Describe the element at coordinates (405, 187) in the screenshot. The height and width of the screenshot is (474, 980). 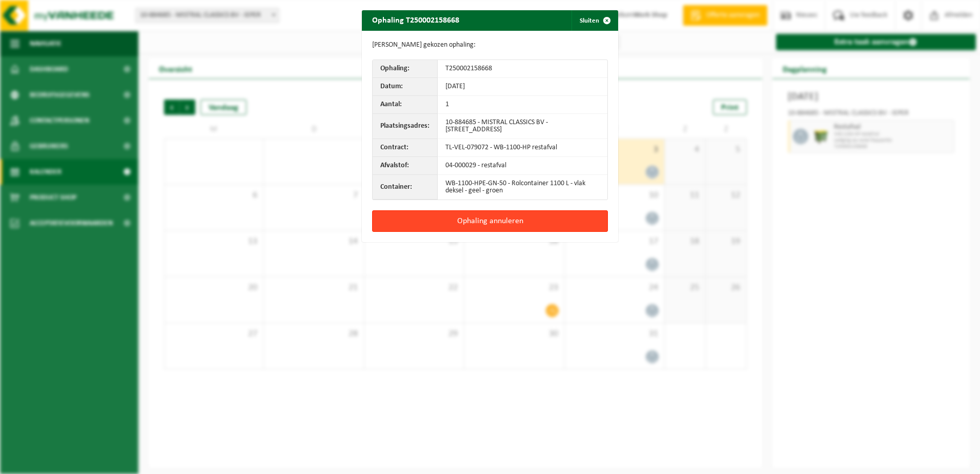
I see `th: Container:` at that location.